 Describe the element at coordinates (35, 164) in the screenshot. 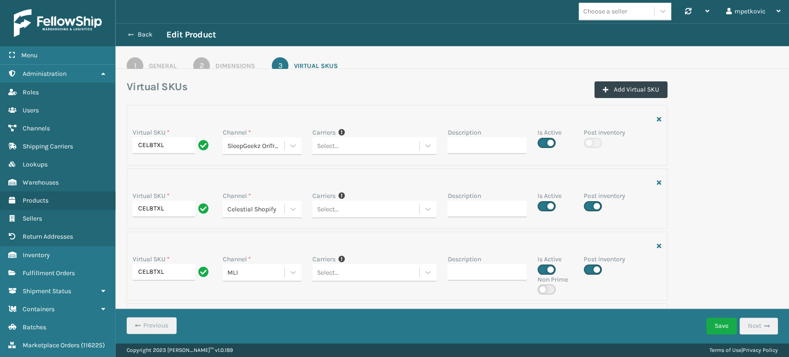

I see `span: Lookups` at that location.